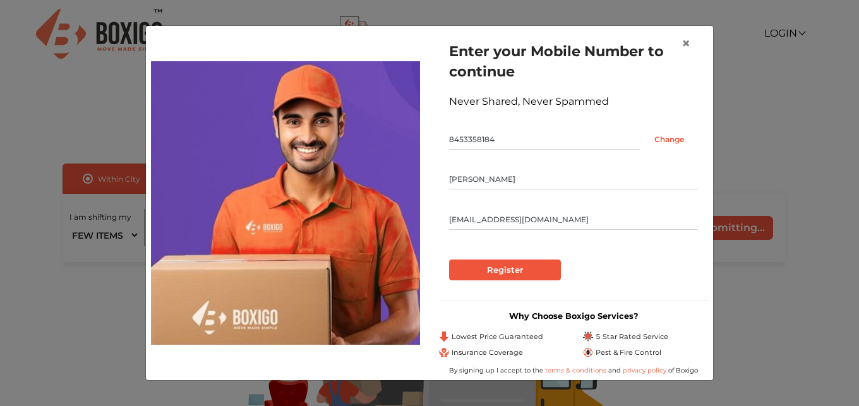 Image resolution: width=859 pixels, height=406 pixels. I want to click on a: terms & conditions, so click(576, 370).